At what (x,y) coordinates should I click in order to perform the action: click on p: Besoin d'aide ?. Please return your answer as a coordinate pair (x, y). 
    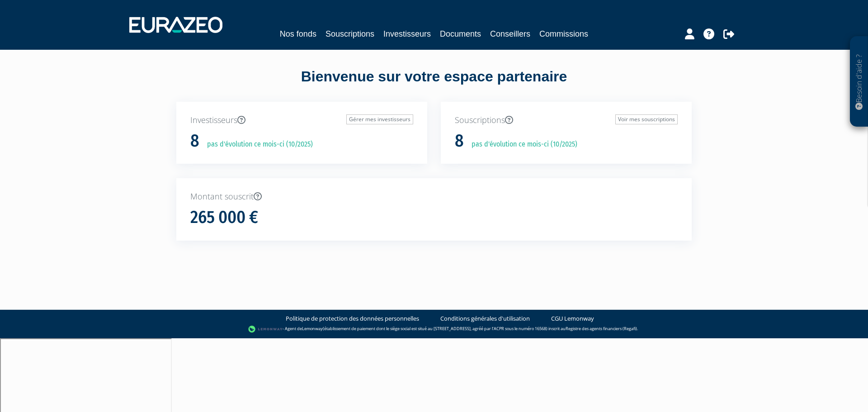
    Looking at the image, I should click on (859, 82).